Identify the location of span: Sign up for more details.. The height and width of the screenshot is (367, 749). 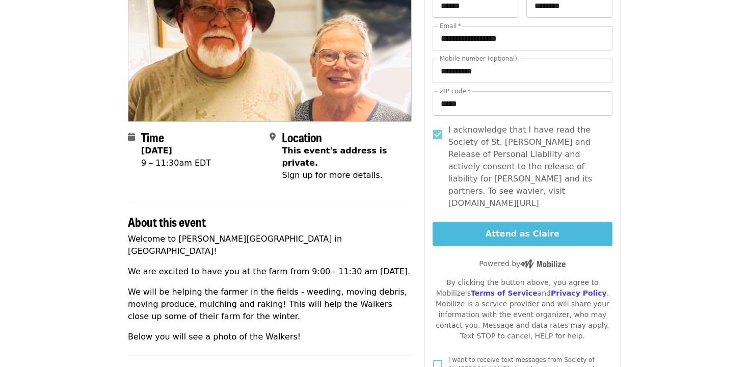
(332, 175).